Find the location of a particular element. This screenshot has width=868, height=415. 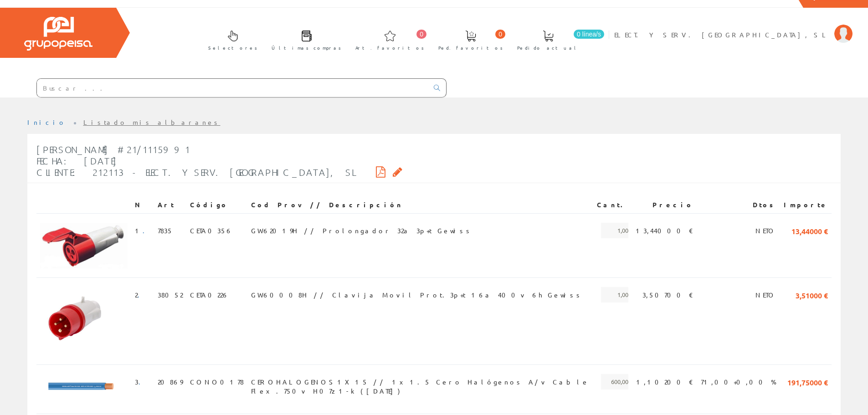

i: Descargar PDF is located at coordinates (380, 172).